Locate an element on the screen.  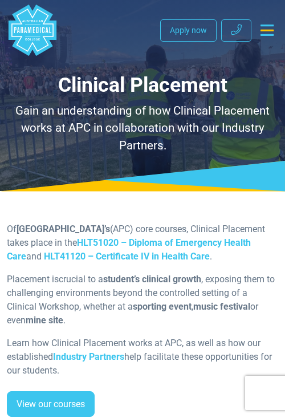
h1: Clinical Placement is located at coordinates (143, 85).